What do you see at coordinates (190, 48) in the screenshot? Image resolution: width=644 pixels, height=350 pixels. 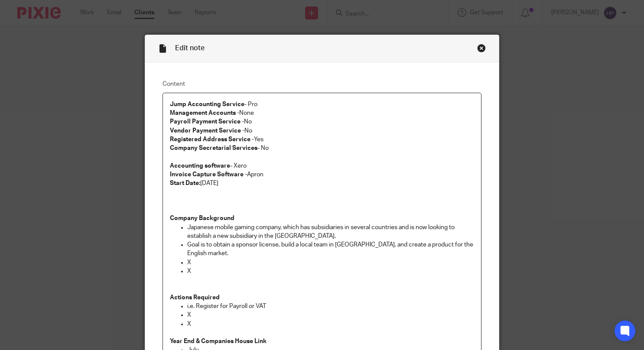 I see `span: Edit note` at bounding box center [190, 48].